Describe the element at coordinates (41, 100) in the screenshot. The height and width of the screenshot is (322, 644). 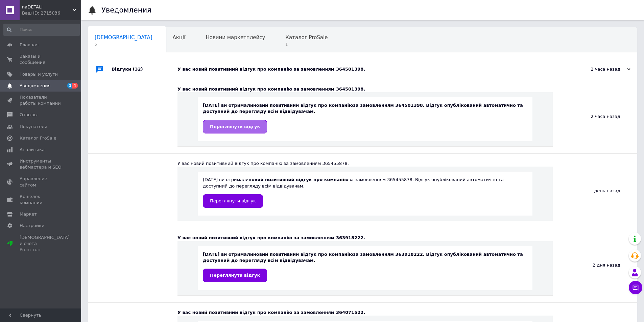
I see `span: Показатели работы компании` at that location.